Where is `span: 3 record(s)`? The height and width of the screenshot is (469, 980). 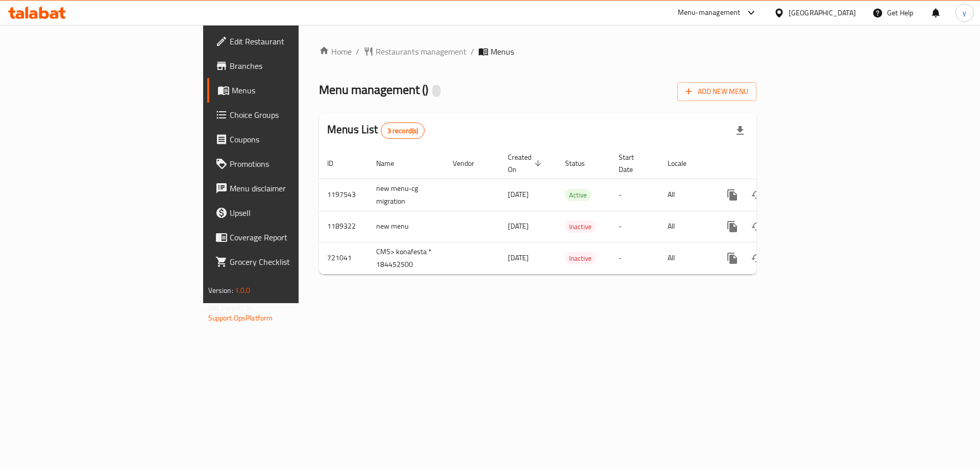
span: 3 record(s) is located at coordinates (403, 131).